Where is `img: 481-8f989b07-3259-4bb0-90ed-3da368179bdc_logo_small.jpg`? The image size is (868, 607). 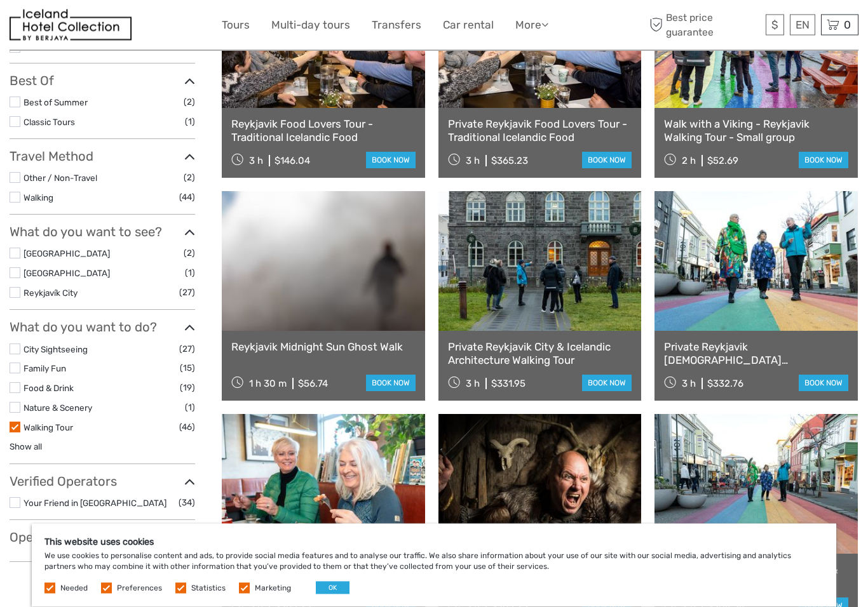 img: 481-8f989b07-3259-4bb0-90ed-3da368179bdc_logo_small.jpg is located at coordinates (71, 25).